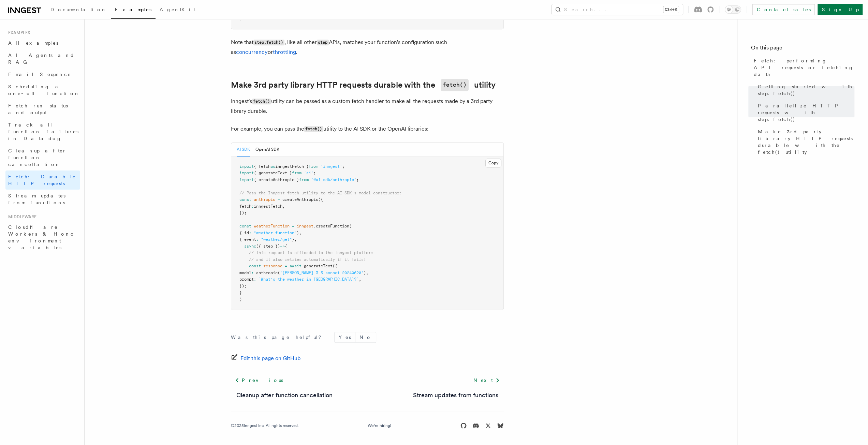 Image resolution: width=868 pixels, height=445 pixels. Describe the element at coordinates (273, 266) in the screenshot. I see `span: response` at that location.